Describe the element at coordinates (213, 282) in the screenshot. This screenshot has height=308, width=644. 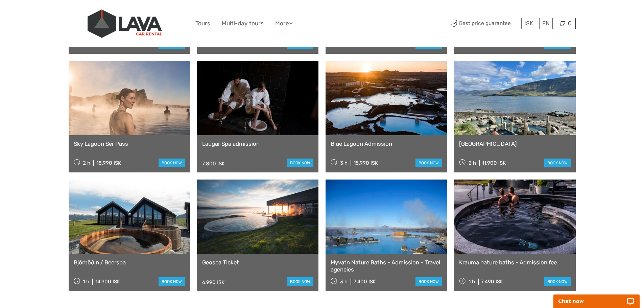
I see `div: 6.990 ISK` at that location.